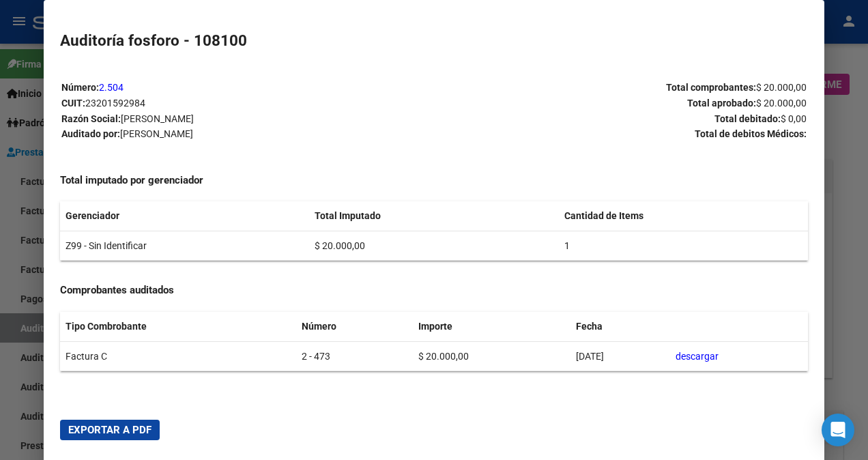 This screenshot has width=868, height=460. Describe the element at coordinates (185, 216) in the screenshot. I see `th: Gerenciador` at that location.